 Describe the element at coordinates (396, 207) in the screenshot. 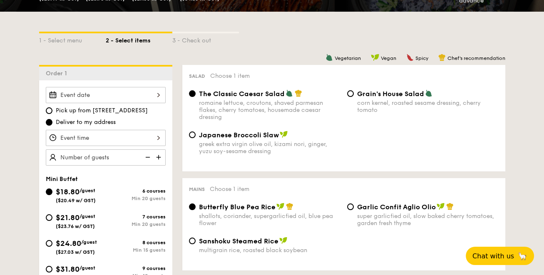

I see `span: Garlic Confit Aglio Olio` at that location.